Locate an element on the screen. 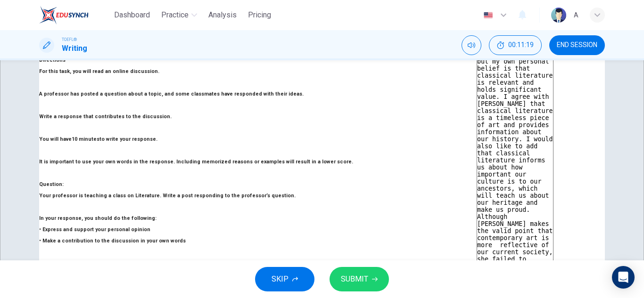 This screenshot has height=298, width=644. h6: An effective response will contain at least 100 words. is located at coordinates (258, 264).